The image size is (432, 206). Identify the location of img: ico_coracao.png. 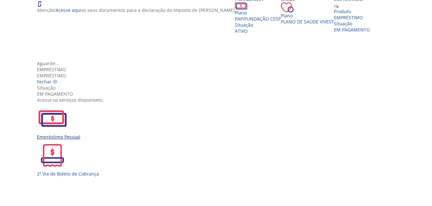
(287, 7).